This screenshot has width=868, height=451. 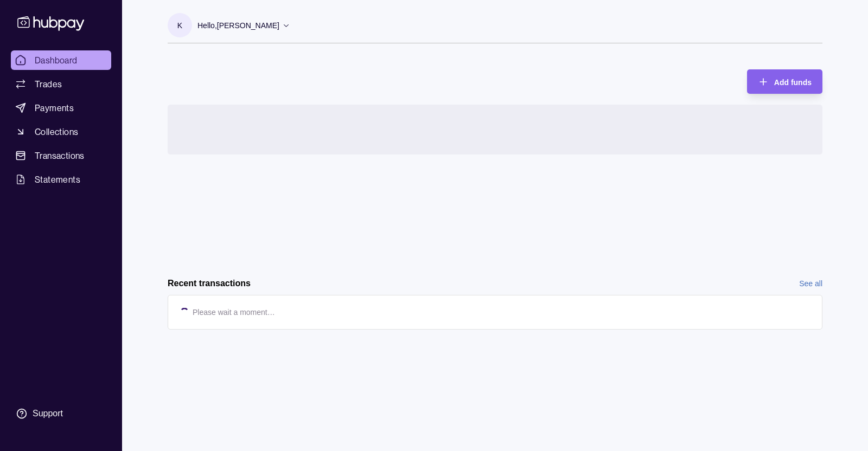 What do you see at coordinates (61, 180) in the screenshot?
I see `a: Statements` at bounding box center [61, 180].